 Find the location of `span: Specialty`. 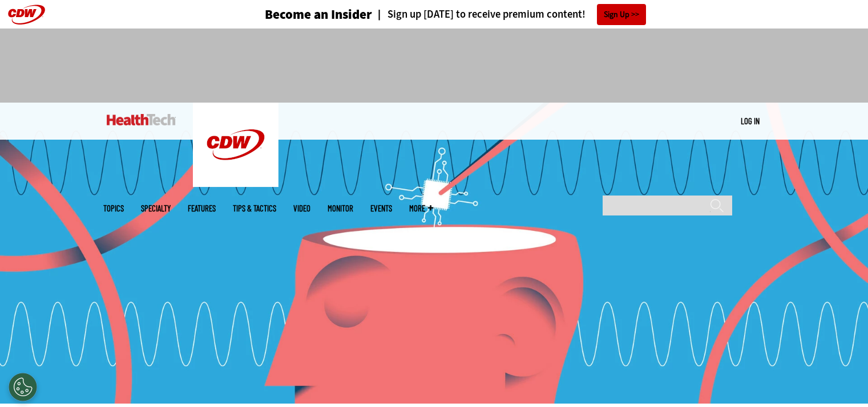

span: Specialty is located at coordinates (156, 208).